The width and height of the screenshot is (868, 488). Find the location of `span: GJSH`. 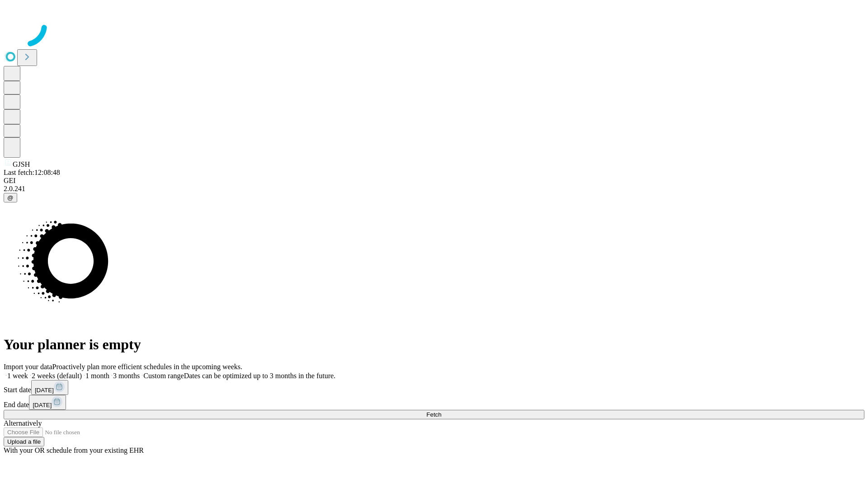

span: GJSH is located at coordinates (21, 164).